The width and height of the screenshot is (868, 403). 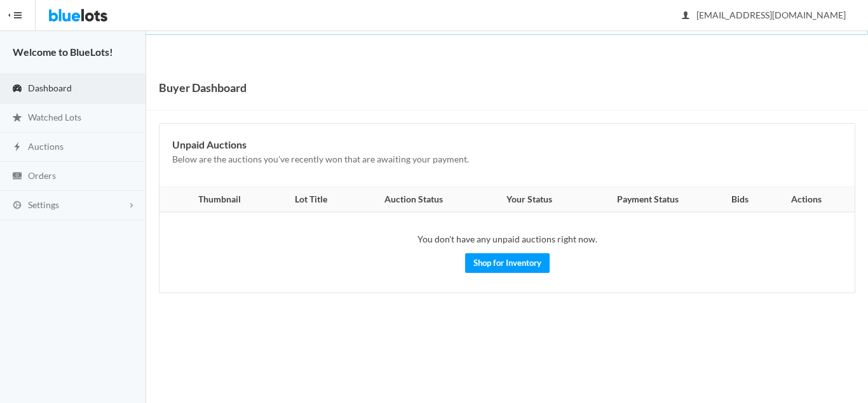 What do you see at coordinates (740, 200) in the screenshot?
I see `th: Bids` at bounding box center [740, 200].